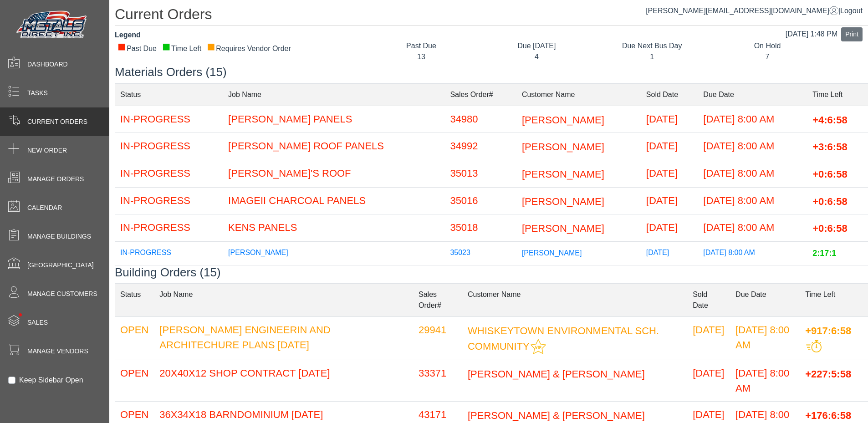 The height and width of the screenshot is (423, 868). I want to click on h3: Building Orders (15), so click(492, 272).